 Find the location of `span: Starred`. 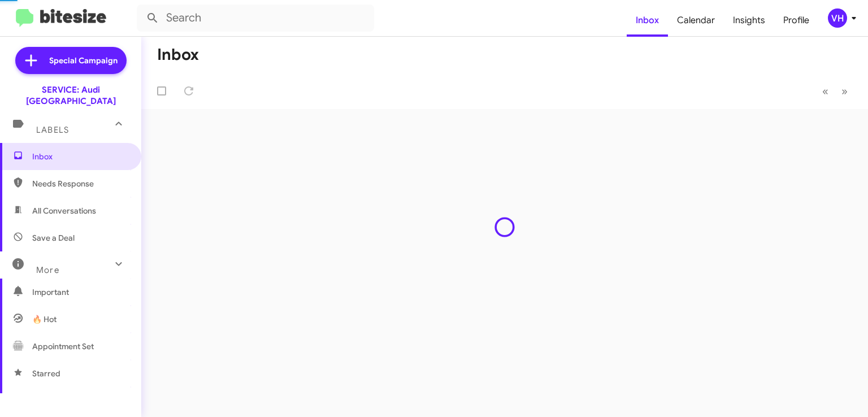

span: Starred is located at coordinates (46, 374).